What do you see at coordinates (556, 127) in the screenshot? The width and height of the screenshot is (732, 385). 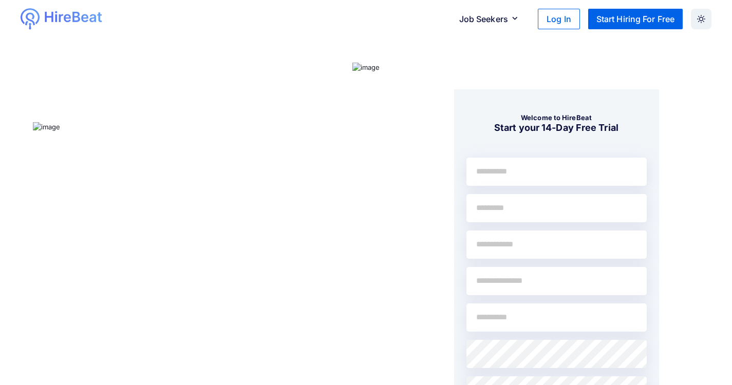 I see `b: Start your 14-Day Free Trial` at bounding box center [556, 127].